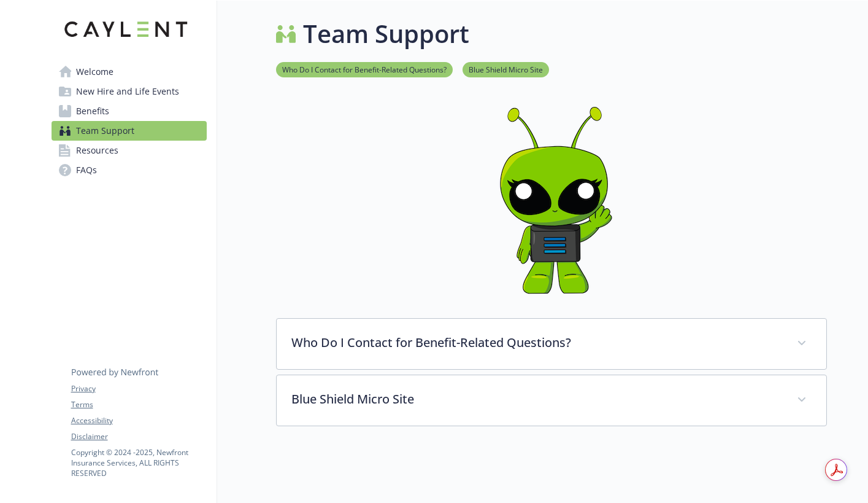  Describe the element at coordinates (129, 150) in the screenshot. I see `a: Resources` at that location.